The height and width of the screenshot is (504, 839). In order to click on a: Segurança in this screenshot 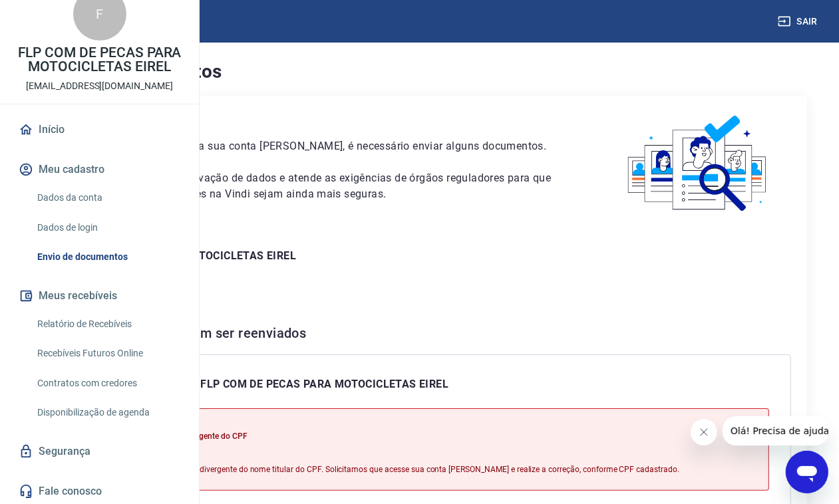, I will do `click(99, 451)`.